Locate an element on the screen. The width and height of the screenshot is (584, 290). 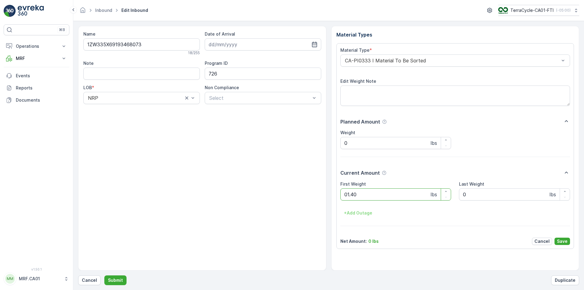
a: Events is located at coordinates (36, 76).